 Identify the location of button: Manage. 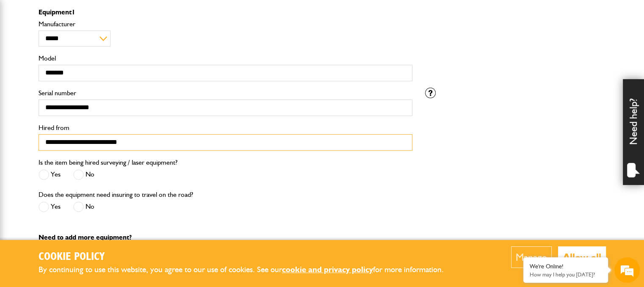
(531, 257).